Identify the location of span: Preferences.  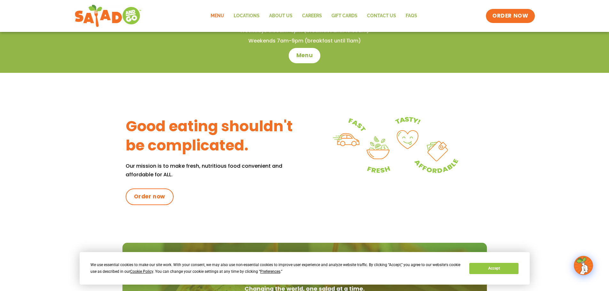
(270, 272).